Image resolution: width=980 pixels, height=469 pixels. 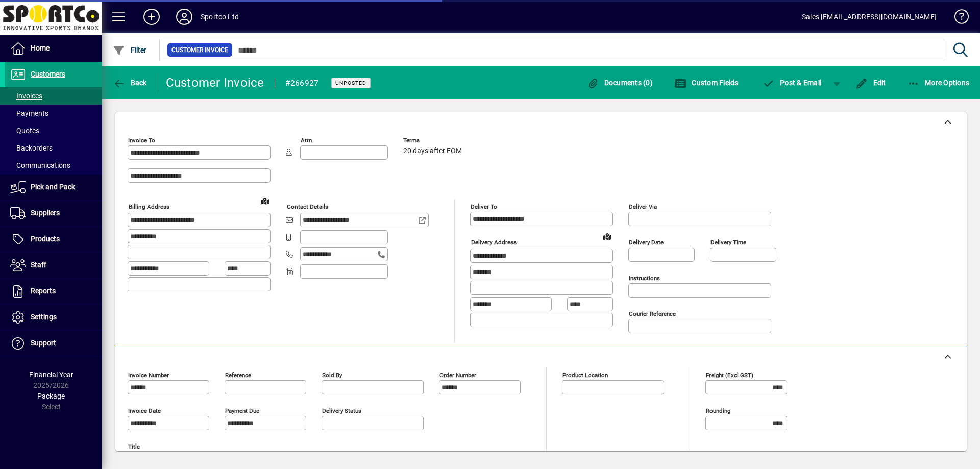 What do you see at coordinates (130, 50) in the screenshot?
I see `span: Filter` at bounding box center [130, 50].